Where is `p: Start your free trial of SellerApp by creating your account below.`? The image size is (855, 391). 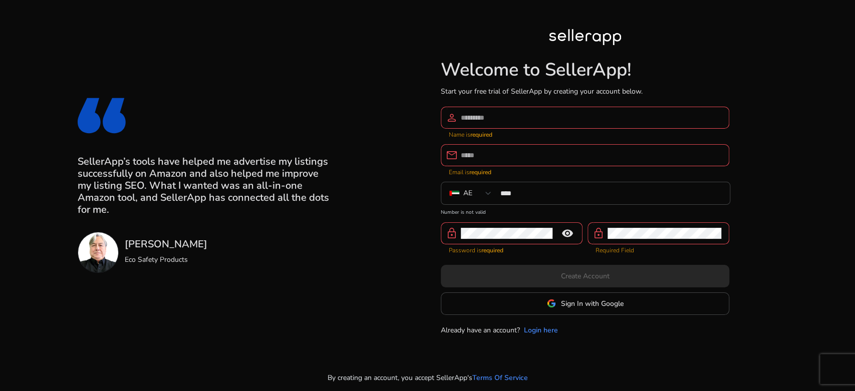 p: Start your free trial of SellerApp by creating your account below. is located at coordinates (585, 91).